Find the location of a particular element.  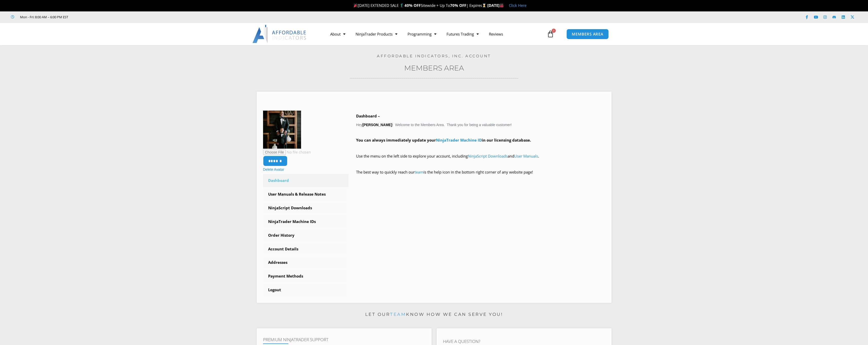

nav: Menu is located at coordinates (435, 34).